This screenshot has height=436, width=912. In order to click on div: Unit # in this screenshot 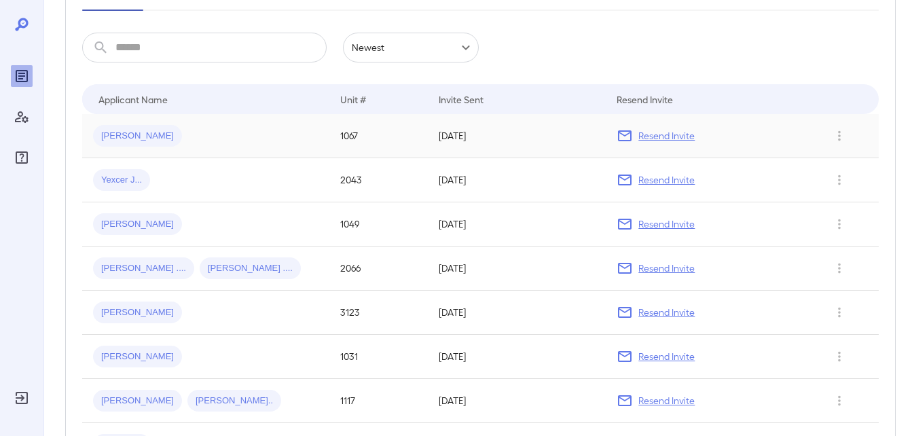, I will do `click(353, 99)`.